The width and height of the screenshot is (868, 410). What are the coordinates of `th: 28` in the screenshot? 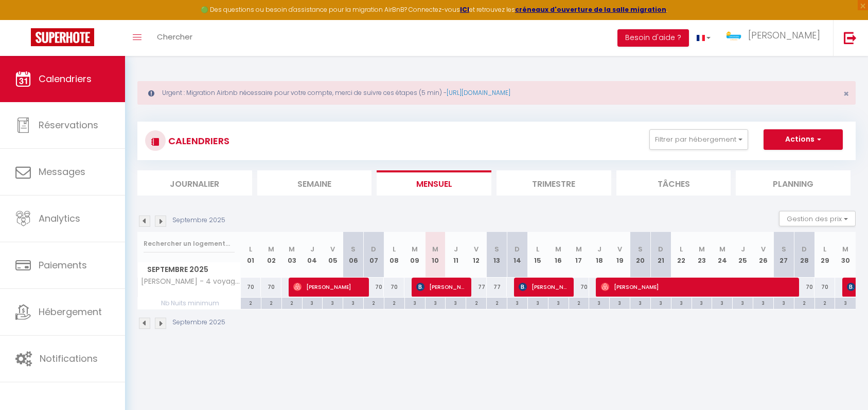 It's located at (804, 255).